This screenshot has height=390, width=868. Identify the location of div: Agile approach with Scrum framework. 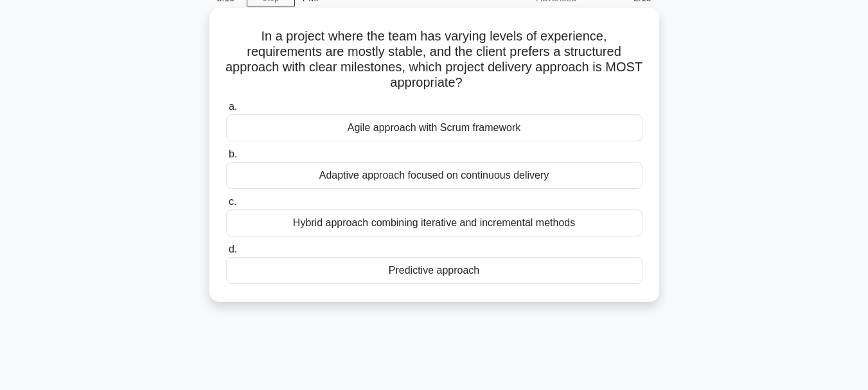
(434, 128).